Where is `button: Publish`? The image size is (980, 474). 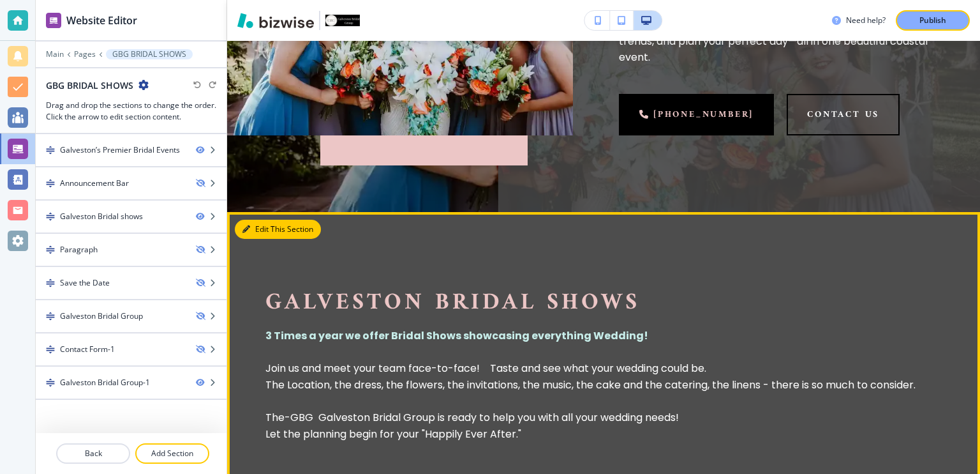
button: Publish is located at coordinates (933, 20).